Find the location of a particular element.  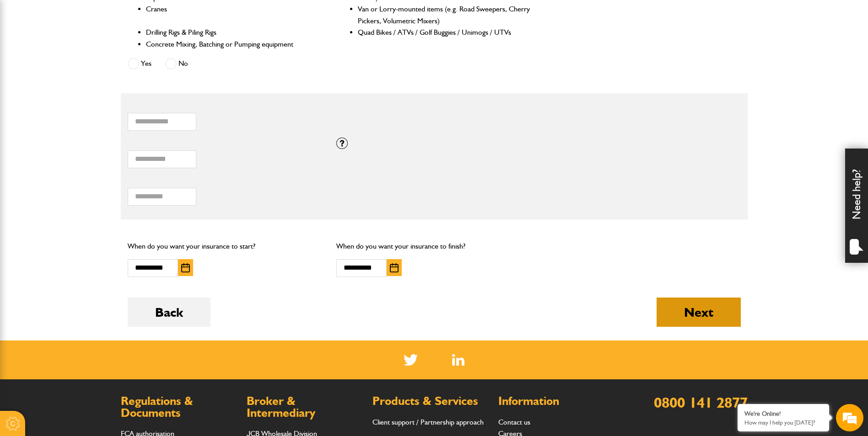

div: Need help? is located at coordinates (857, 206).